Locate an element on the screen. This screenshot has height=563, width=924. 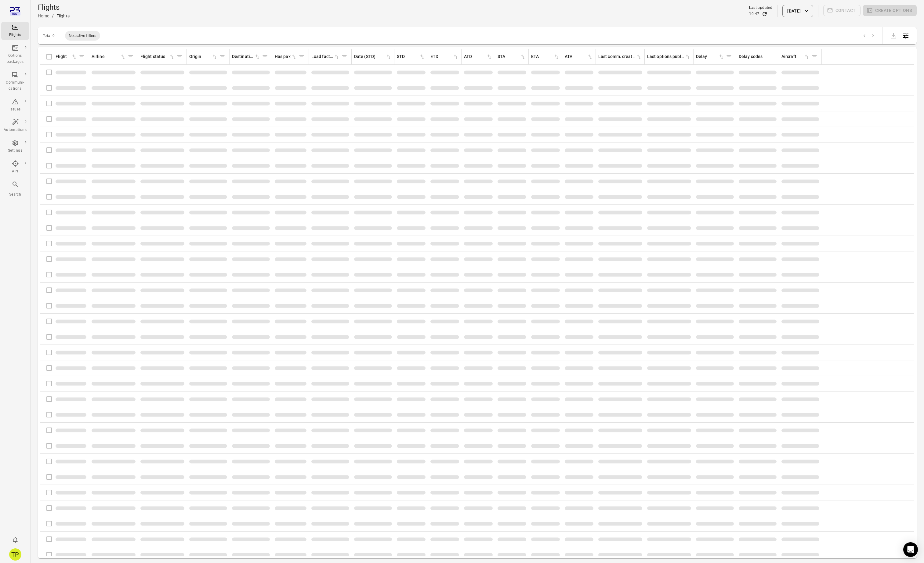
div: Options packages is located at coordinates (15, 59).